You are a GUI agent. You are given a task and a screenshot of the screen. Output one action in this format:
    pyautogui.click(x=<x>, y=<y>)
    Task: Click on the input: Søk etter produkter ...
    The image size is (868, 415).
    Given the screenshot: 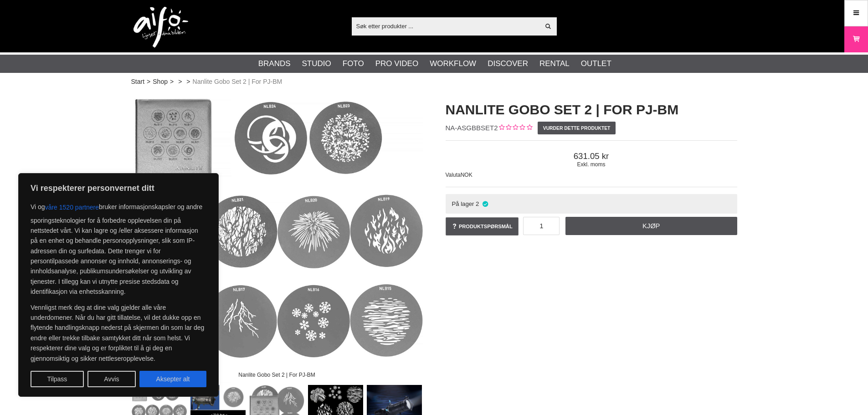 What is the action you would take?
    pyautogui.click(x=446, y=26)
    